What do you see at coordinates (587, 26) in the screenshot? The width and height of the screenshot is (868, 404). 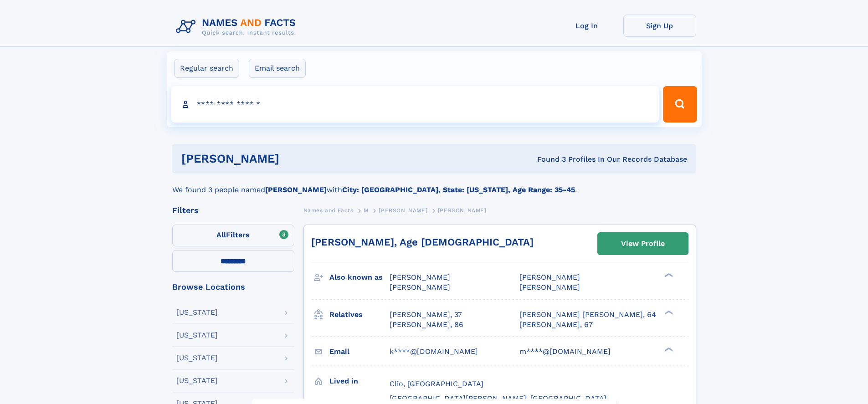 I see `a: Log In` at bounding box center [587, 26].